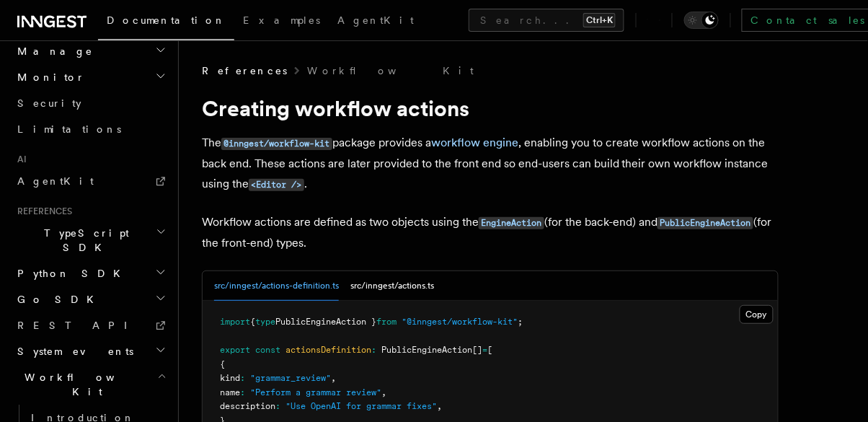  Describe the element at coordinates (276, 285) in the screenshot. I see `button: src/inngest/actions-definition.ts` at that location.